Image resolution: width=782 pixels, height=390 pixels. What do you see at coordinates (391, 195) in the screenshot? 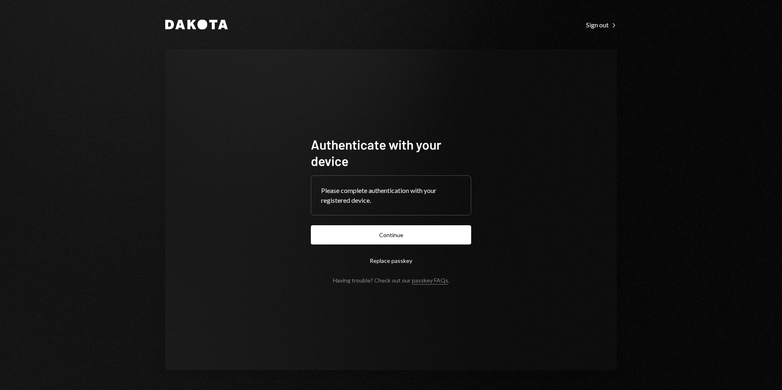
I see `div: Please complete authentication with your registered device.` at bounding box center [391, 195].